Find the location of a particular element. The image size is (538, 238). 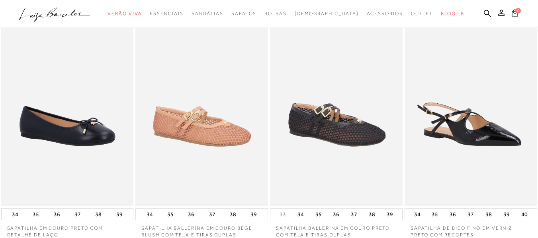

button: 0 is located at coordinates (514, 14).